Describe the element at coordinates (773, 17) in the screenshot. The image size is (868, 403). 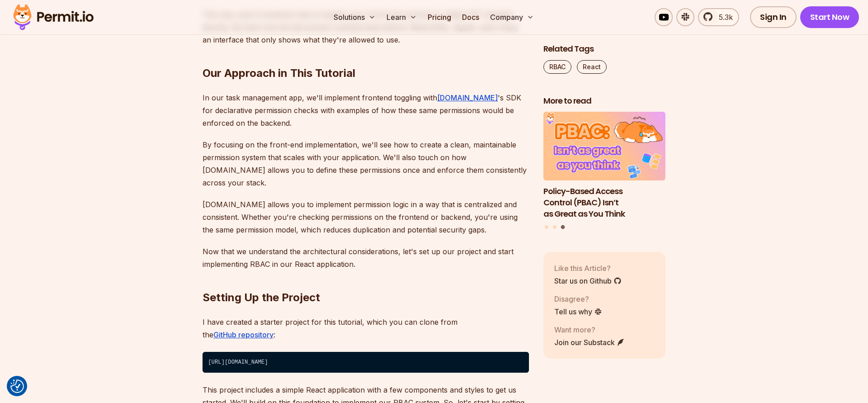
I see `a: Sign In` at that location.